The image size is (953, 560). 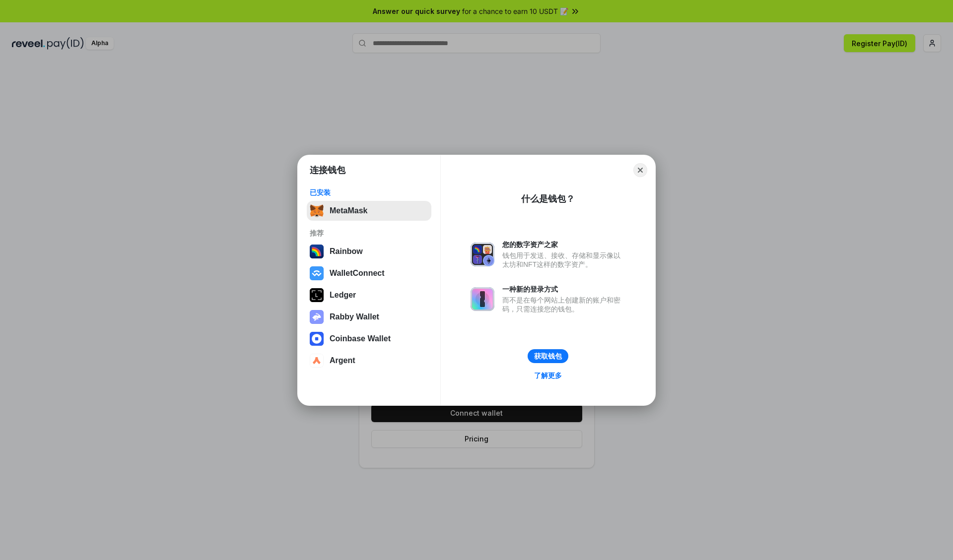 I want to click on button: Ledger, so click(x=369, y=296).